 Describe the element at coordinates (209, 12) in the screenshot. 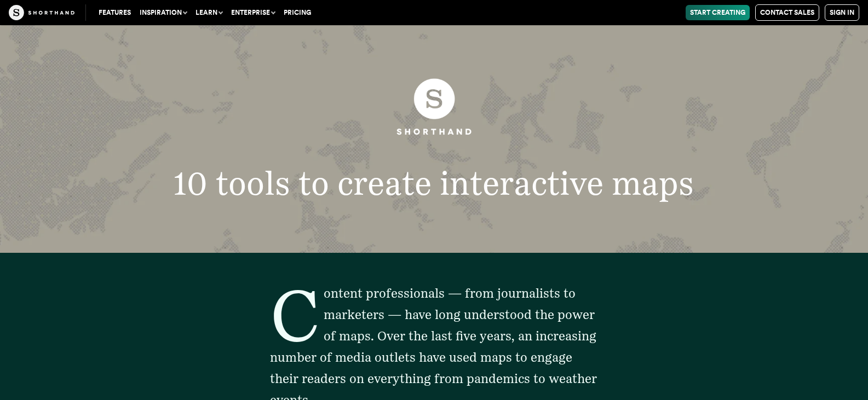

I see `button: Learn` at that location.